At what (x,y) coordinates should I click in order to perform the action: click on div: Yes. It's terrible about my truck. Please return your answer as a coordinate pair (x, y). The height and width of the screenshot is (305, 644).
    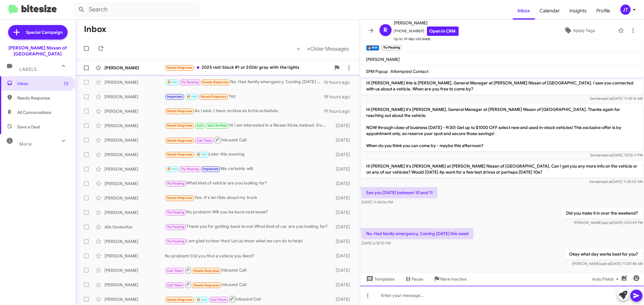
    Looking at the image, I should click on (248, 198).